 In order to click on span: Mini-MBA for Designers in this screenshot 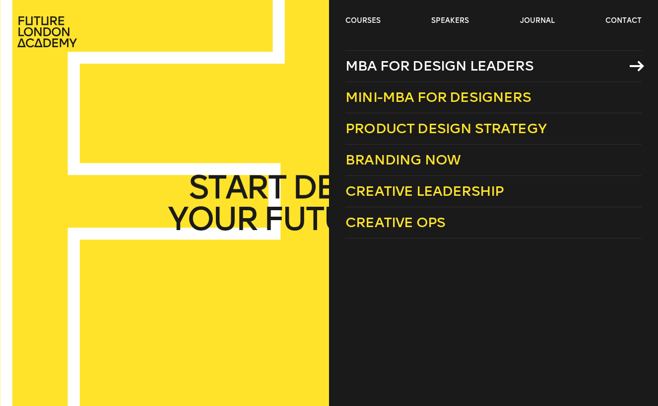, I will do `click(438, 97)`.